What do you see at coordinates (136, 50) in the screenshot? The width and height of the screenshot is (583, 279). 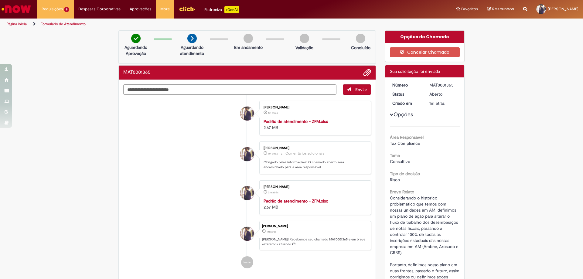 I see `p: Aguardando Aprovação` at bounding box center [136, 50].